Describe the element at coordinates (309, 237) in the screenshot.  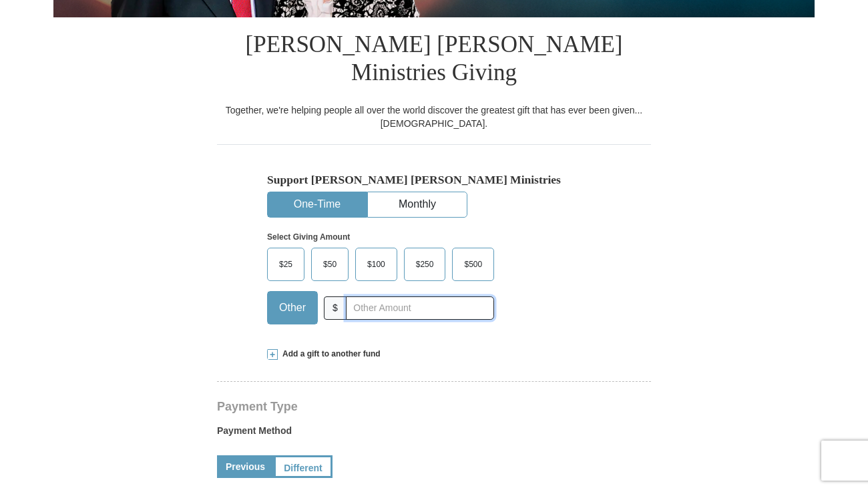
I see `strong: Select Giving Amount` at that location.